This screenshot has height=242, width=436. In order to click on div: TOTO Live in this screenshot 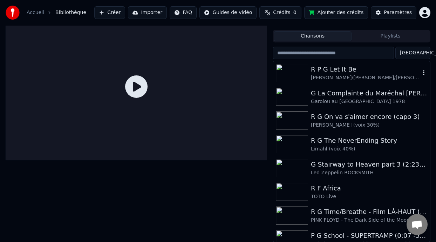, I will do `click(369, 196)`.